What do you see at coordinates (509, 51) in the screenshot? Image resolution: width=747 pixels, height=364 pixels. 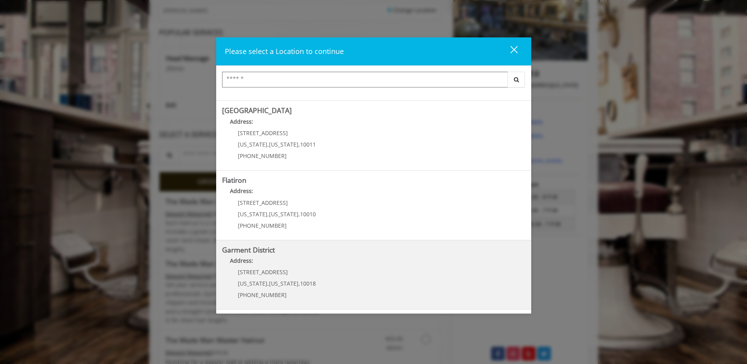 I see `button: close dialog` at bounding box center [509, 51].